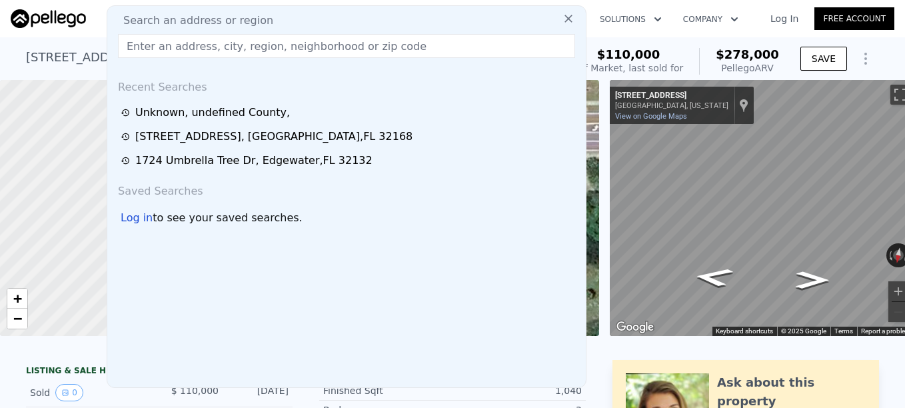 The width and height of the screenshot is (905, 408). I want to click on div: Pellego ARV, so click(747, 68).